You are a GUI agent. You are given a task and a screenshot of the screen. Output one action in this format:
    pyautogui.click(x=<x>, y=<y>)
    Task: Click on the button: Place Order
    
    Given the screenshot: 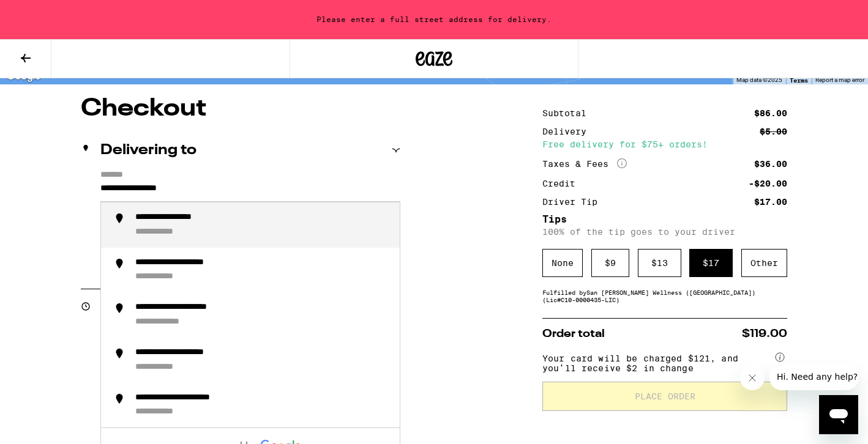 What is the action you would take?
    pyautogui.click(x=665, y=396)
    